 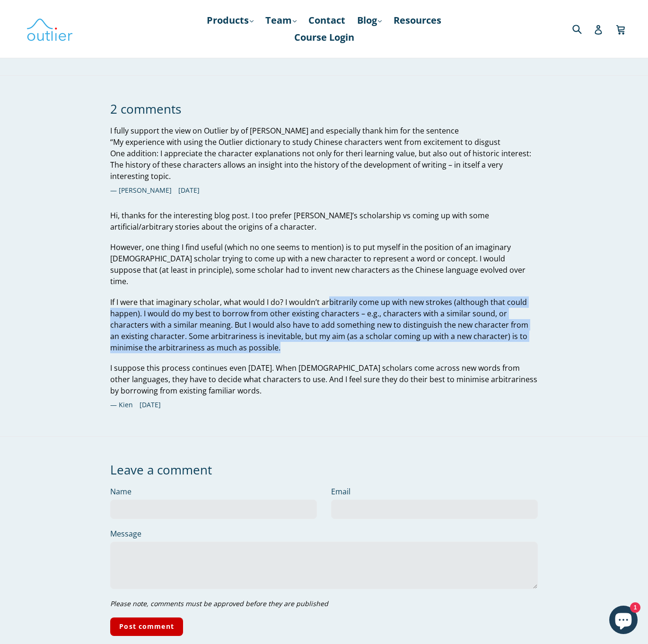 What do you see at coordinates (324, 469) in the screenshot?
I see `h2: Leave a comment` at bounding box center [324, 469].